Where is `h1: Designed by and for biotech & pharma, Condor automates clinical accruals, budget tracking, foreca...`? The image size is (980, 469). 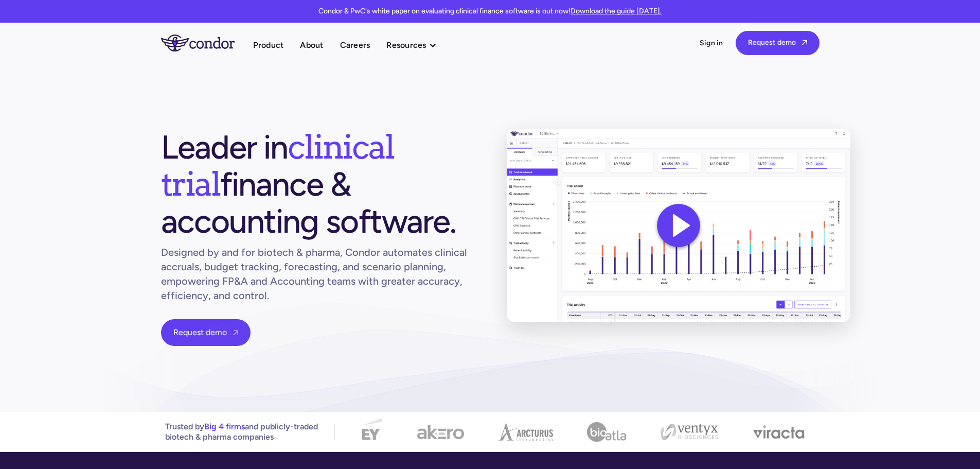 h1: Designed by and for biotech & pharma, Condor automates clinical accruals, budget tracking, foreca... is located at coordinates (318, 274).